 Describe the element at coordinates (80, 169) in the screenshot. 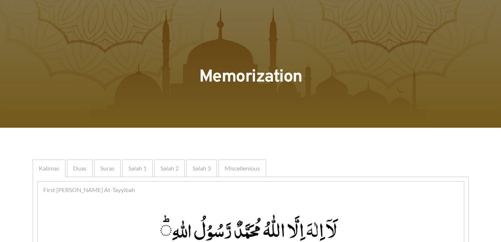

I see `span: Duas` at that location.